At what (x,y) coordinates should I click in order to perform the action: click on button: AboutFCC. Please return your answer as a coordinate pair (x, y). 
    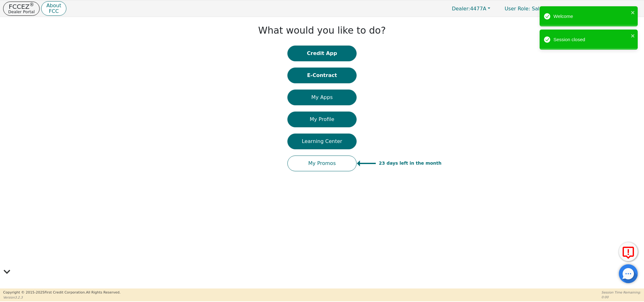
    Looking at the image, I should click on (53, 9).